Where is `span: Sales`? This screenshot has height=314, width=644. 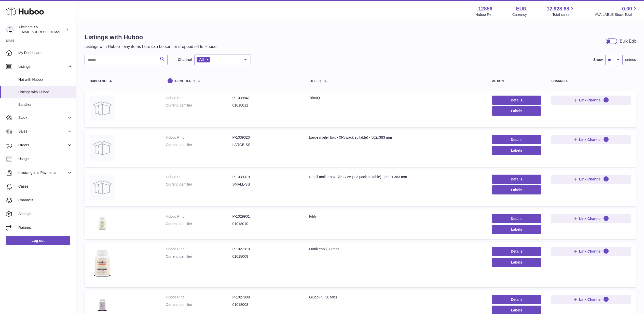
span: Sales is located at coordinates (42, 131).